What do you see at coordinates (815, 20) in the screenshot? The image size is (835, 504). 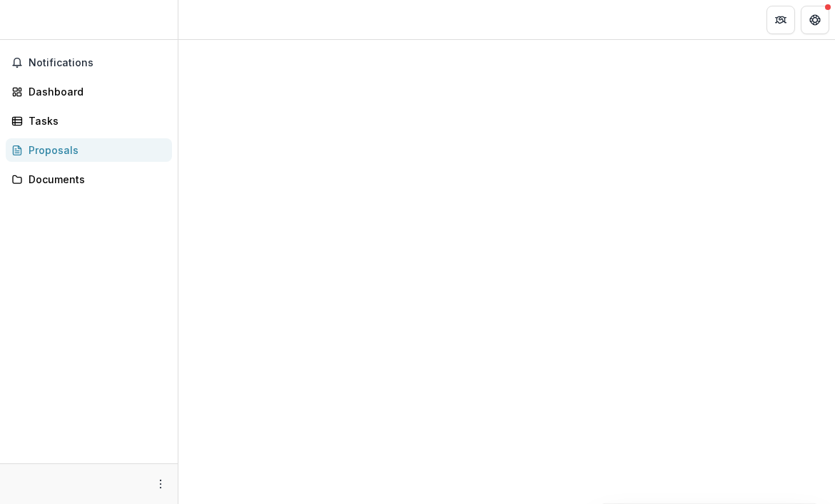 I see `button: Get Help` at bounding box center [815, 20].